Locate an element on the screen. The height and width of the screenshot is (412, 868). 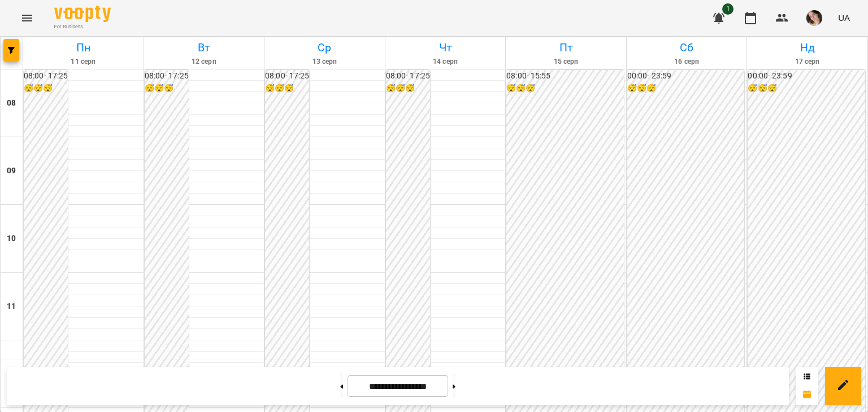
span: UA is located at coordinates (843, 17).